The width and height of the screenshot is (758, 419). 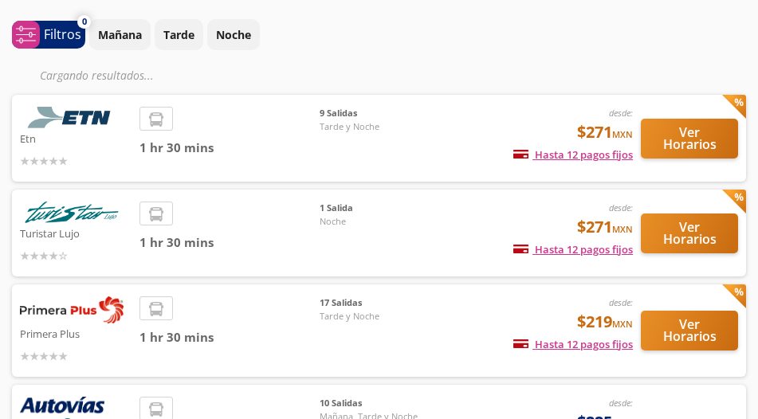 What do you see at coordinates (233, 34) in the screenshot?
I see `p: Noche` at bounding box center [233, 34].